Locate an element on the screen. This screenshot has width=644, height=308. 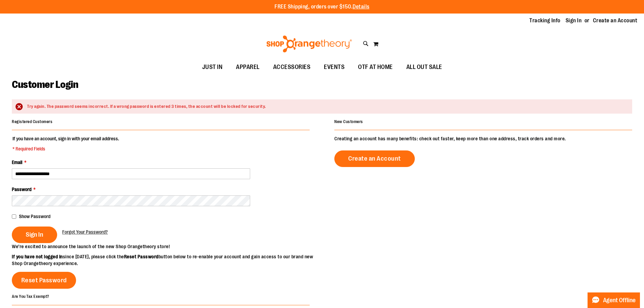
strong: Registered Customers is located at coordinates (32, 122).